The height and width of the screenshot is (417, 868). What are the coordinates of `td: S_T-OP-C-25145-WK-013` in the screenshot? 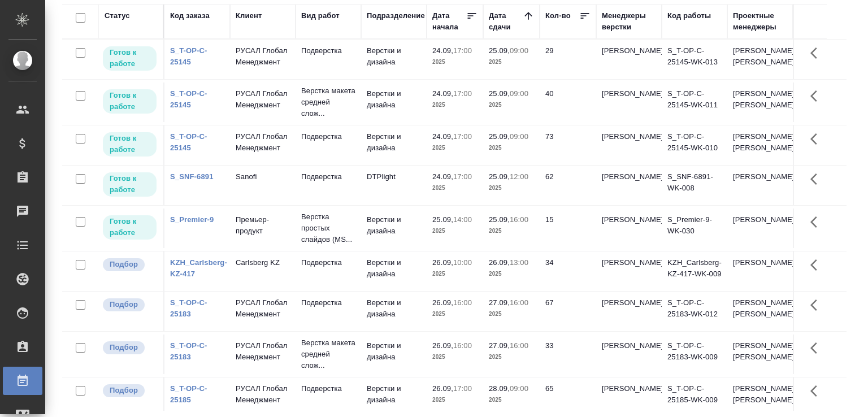 It's located at (694, 59).